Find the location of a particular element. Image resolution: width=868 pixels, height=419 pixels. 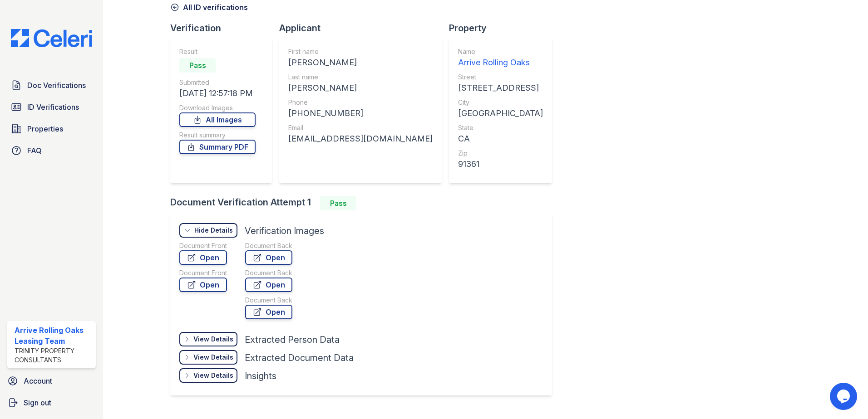

div: Last name is located at coordinates (360, 77).